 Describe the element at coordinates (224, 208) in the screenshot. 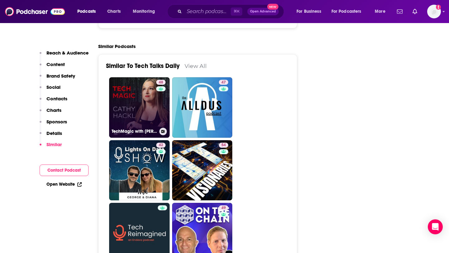

I see `a: 49` at that location.